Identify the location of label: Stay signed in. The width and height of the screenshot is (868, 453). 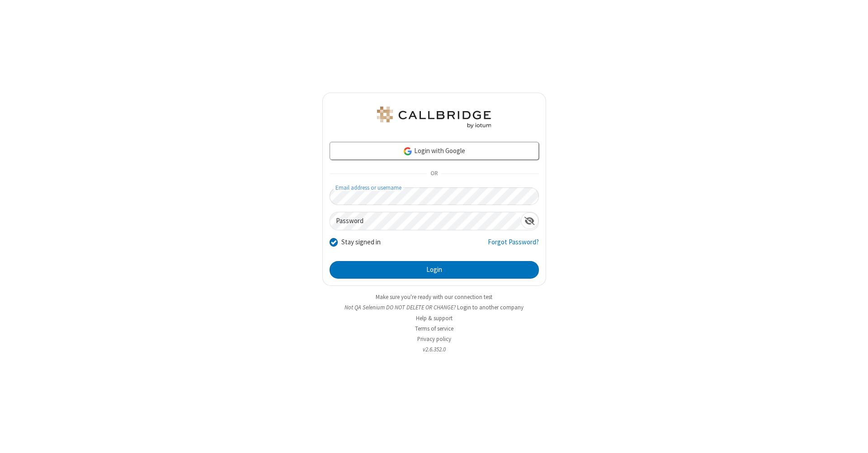
(361, 242).